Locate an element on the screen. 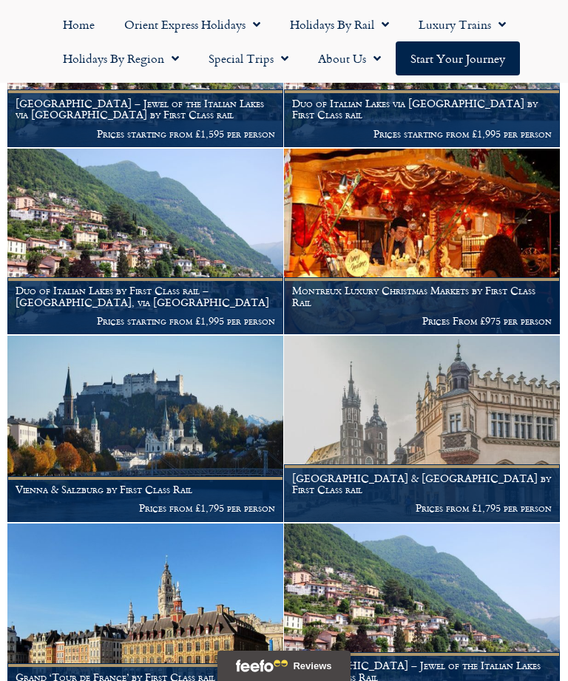 Image resolution: width=568 pixels, height=681 pixels. a: Special Trips is located at coordinates (249, 58).